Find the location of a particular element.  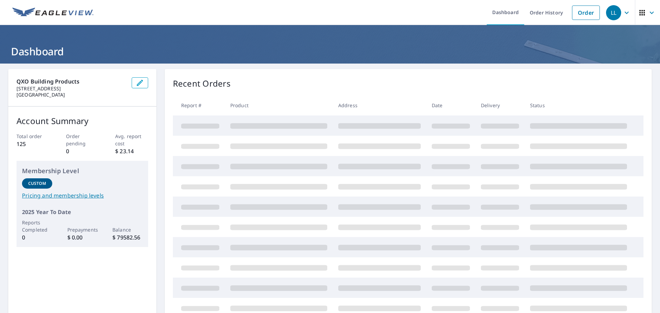

a: Pricing and membership levels is located at coordinates (82, 195).